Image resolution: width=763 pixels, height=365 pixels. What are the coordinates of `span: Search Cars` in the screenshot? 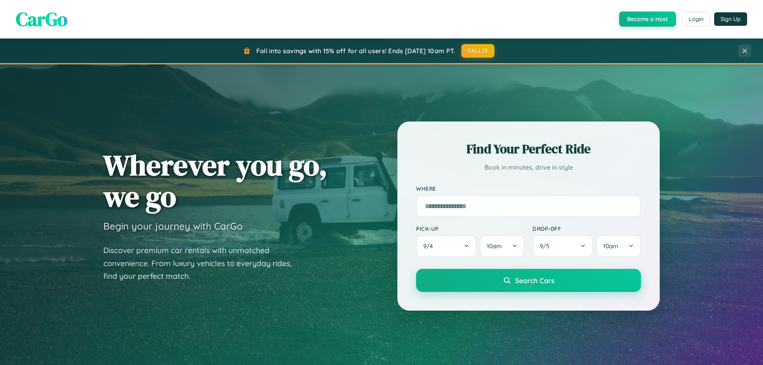 It's located at (534, 280).